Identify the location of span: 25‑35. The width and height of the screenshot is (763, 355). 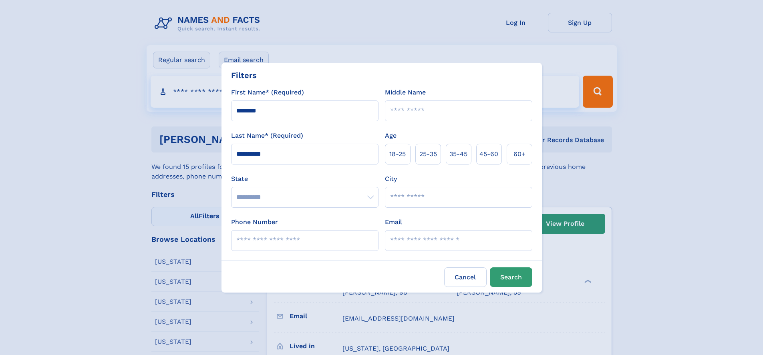
(428, 154).